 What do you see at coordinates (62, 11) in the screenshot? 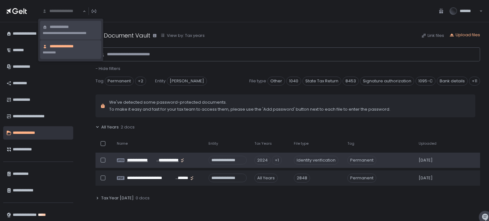
I see `div: Search for option` at bounding box center [62, 11].